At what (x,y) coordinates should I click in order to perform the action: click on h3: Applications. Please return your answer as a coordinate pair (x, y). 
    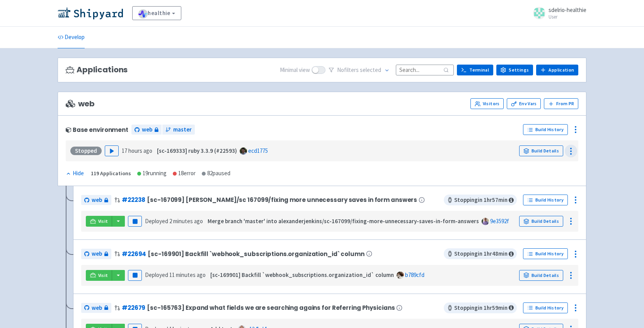
    Looking at the image, I should click on (97, 69).